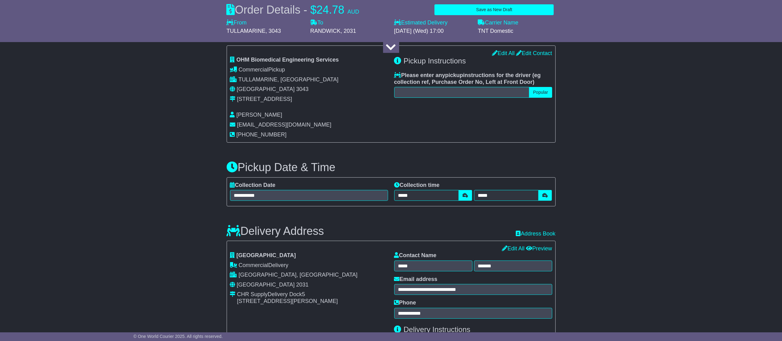 This screenshot has width=782, height=341. I want to click on a: Edit Contact, so click(534, 53).